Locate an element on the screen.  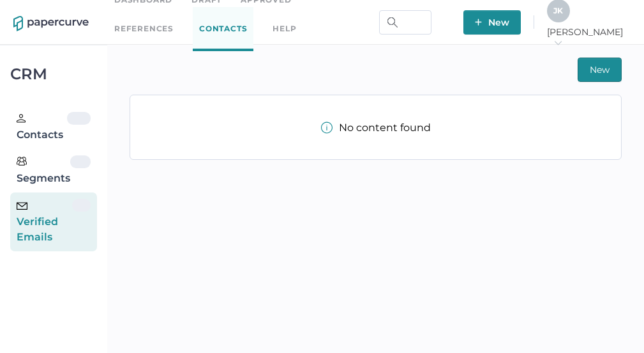
a: Contacts is located at coordinates (222, 29).